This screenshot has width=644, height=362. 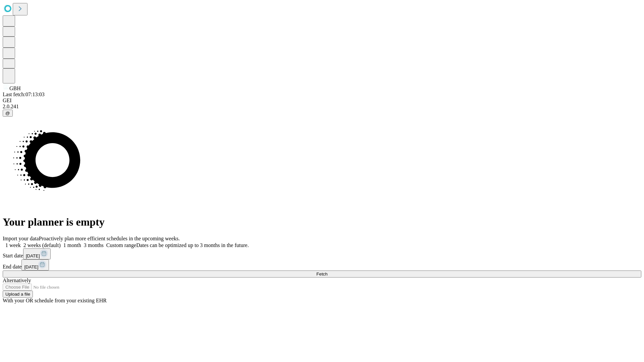 What do you see at coordinates (322, 274) in the screenshot?
I see `span: Fetch` at bounding box center [322, 274].